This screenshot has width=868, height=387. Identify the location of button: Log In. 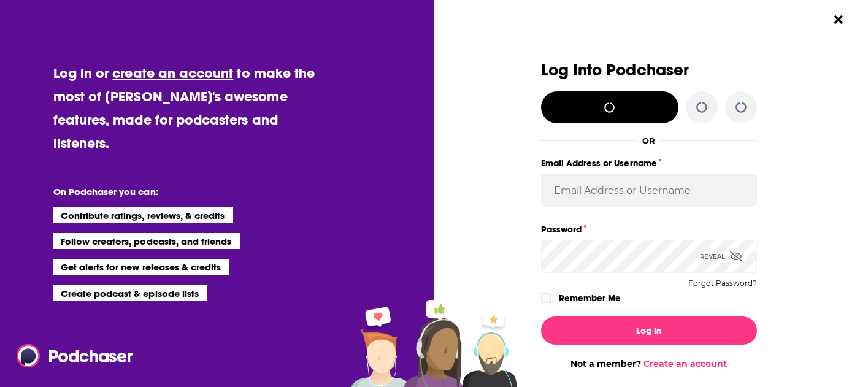
(649, 330).